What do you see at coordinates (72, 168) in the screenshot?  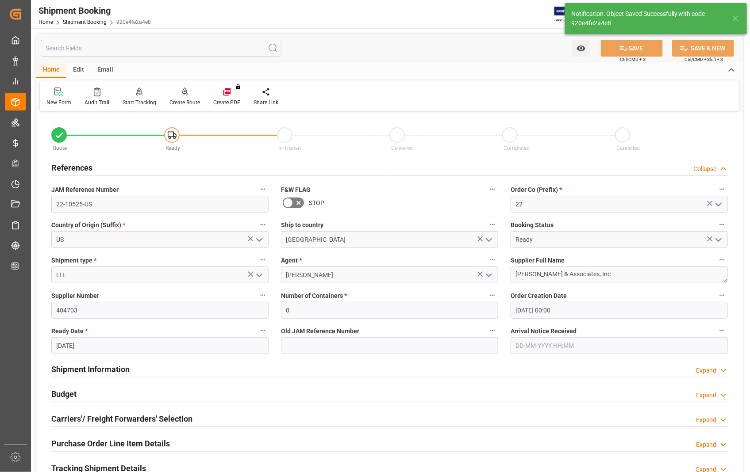 I see `h2: References` at bounding box center [72, 168].